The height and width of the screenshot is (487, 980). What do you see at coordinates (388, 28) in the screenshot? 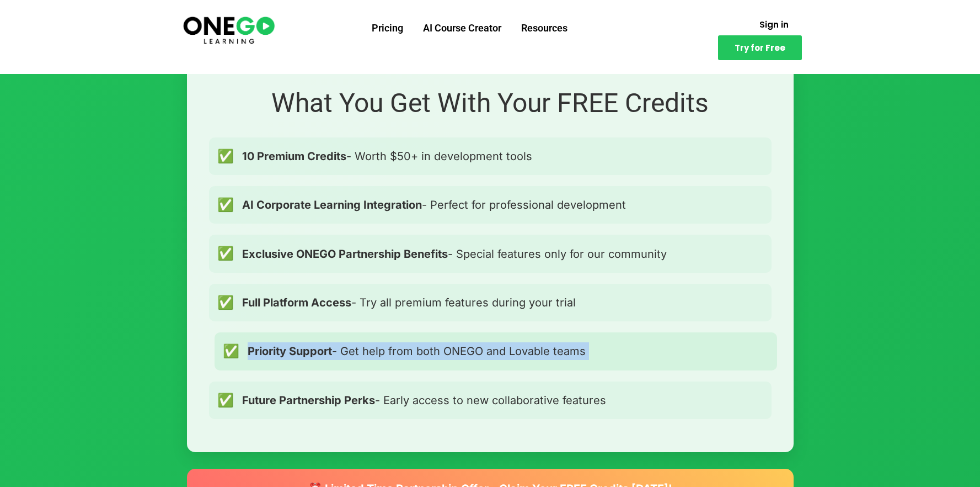
I see `a: Pricing` at bounding box center [388, 28].